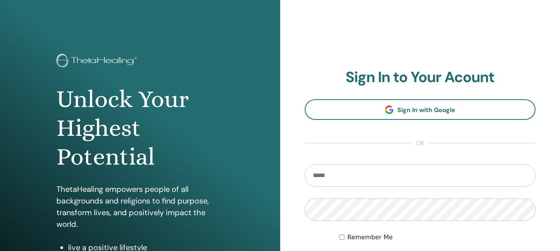  What do you see at coordinates (437, 237) in the screenshot?
I see `div: Keep me authenticated indefinitely or until I manually logout` at bounding box center [437, 237].